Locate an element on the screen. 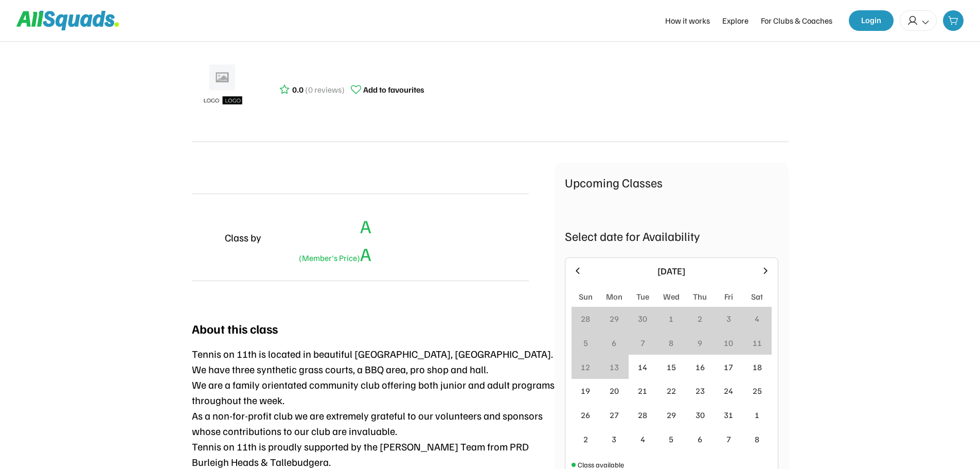 The width and height of the screenshot is (980, 469). img: ui-kit-placeholders-product-5_1200x.webp is located at coordinates (223, 87).